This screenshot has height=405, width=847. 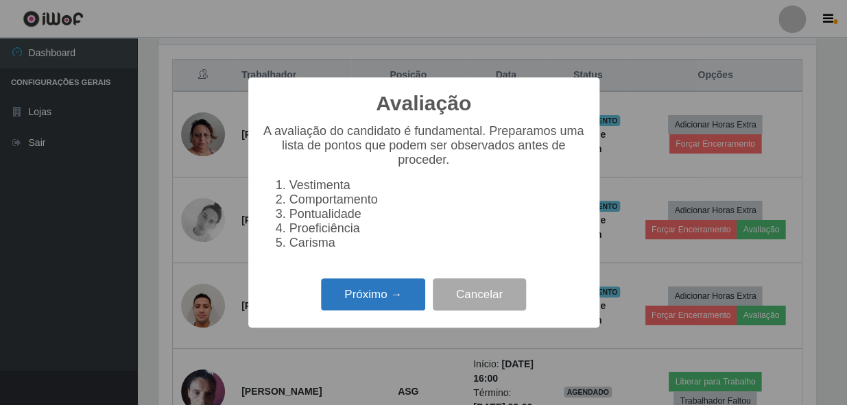 I want to click on button: Cancelar, so click(x=479, y=294).